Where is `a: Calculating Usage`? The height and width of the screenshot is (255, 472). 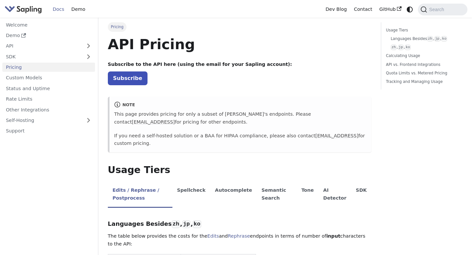 a: Calculating Usage is located at coordinates (423, 56).